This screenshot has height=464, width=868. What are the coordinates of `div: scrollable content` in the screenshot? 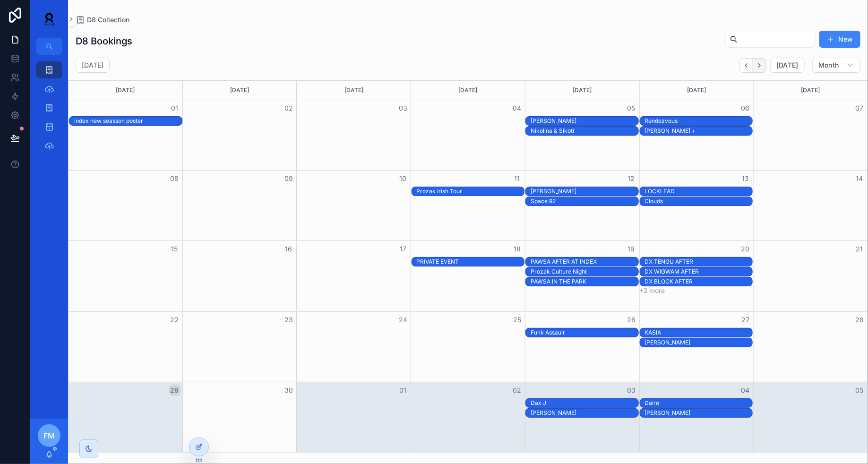 It's located at (49, 111).